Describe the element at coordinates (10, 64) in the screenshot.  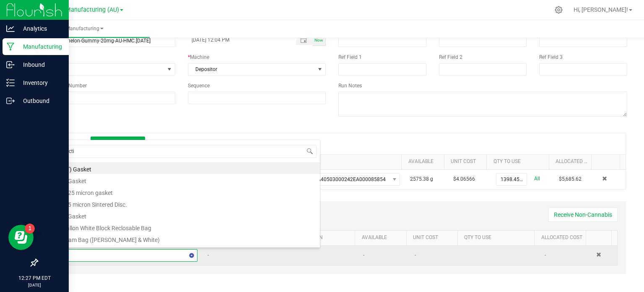
I see `inline-svg: Inbound` at that location.